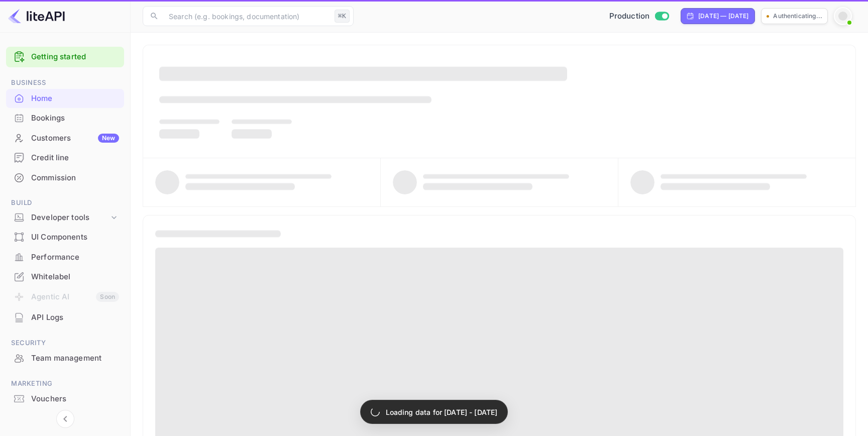 The image size is (868, 436). I want to click on button: Collapse navigation, so click(65, 419).